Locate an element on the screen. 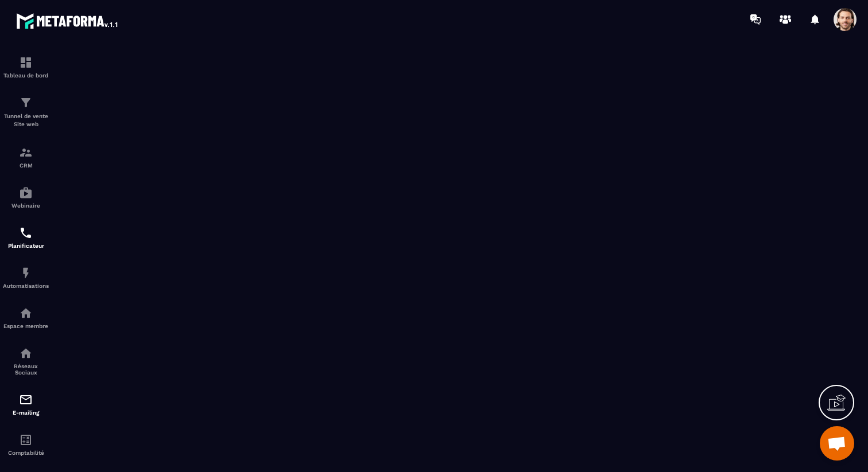 The height and width of the screenshot is (472, 868). p: E-mailing is located at coordinates (26, 412).